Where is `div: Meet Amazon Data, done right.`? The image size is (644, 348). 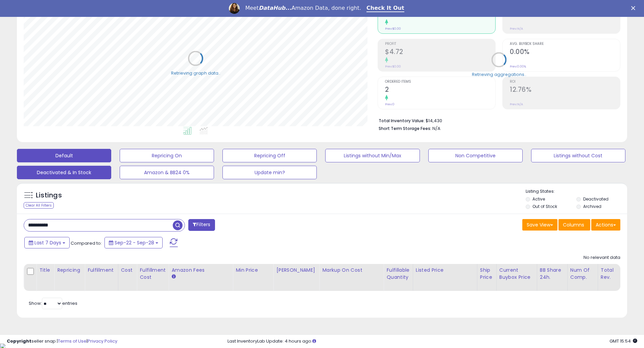 div: Meet Amazon Data, done right. is located at coordinates (303, 8).